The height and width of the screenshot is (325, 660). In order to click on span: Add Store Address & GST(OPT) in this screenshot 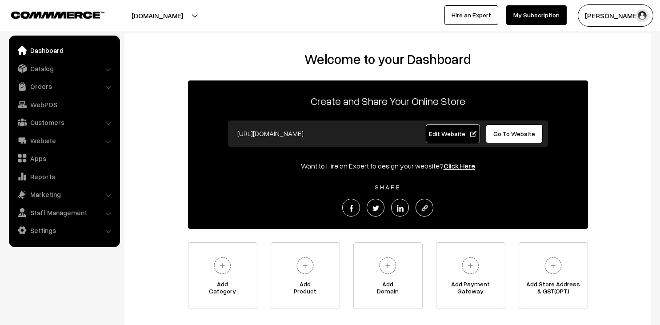, I will do `click(553, 289)`.